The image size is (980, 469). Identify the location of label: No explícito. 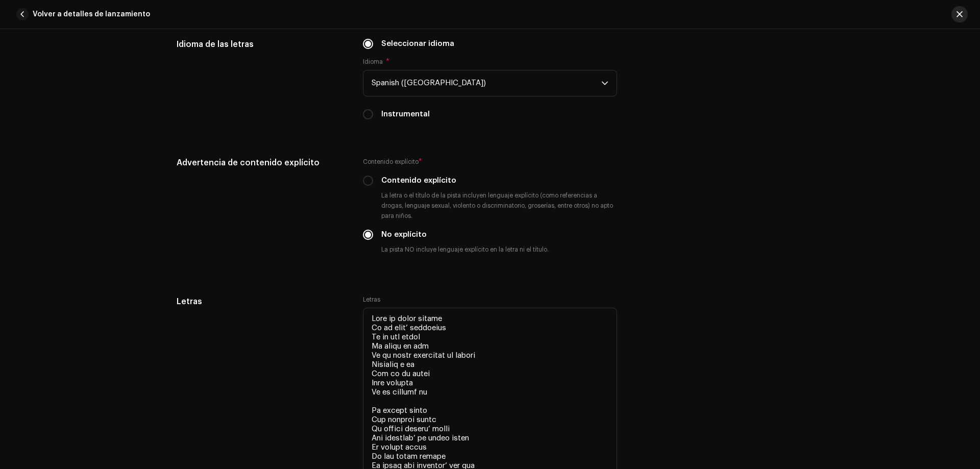
(404, 234).